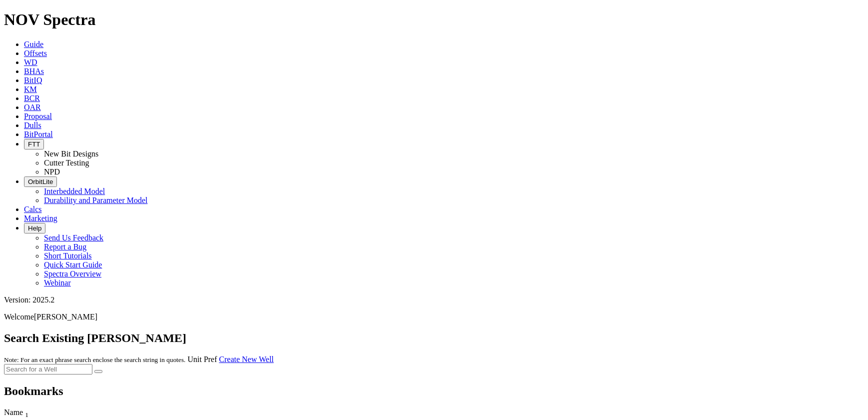  I want to click on a: Cutter Testing, so click(67, 162).